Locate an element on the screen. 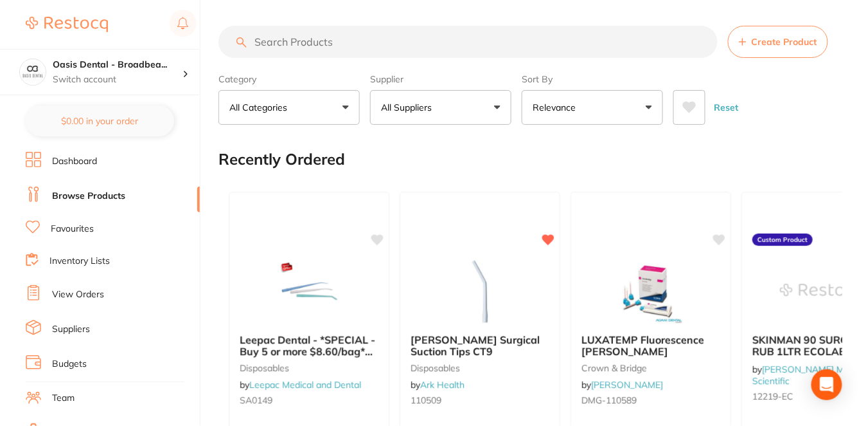 The image size is (868, 426). small: 110509 is located at coordinates (480, 400).